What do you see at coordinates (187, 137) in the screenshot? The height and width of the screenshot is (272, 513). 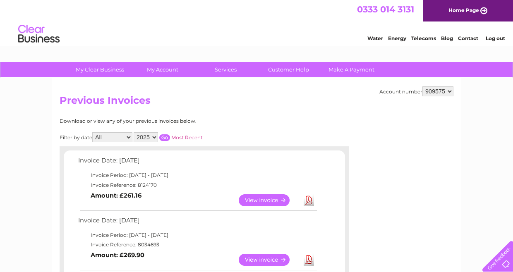 I see `a: Most Recent` at bounding box center [187, 137].